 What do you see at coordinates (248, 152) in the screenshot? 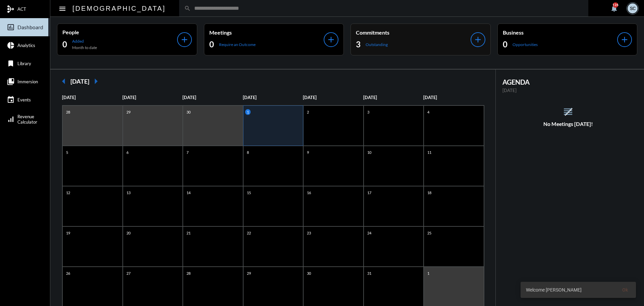
I see `p: 8` at bounding box center [248, 152].